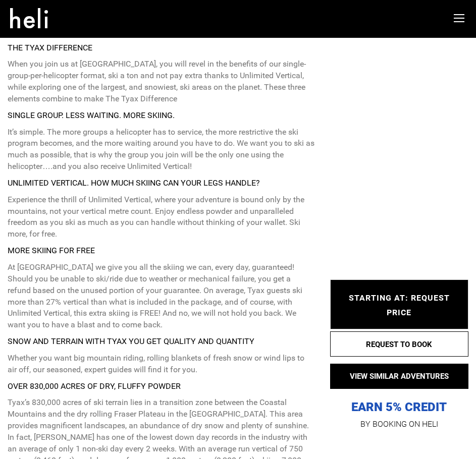 The image size is (476, 459). Describe the element at coordinates (399, 359) in the screenshot. I see `a: EARN 5% CREDIT BY BOOKING ON HELI` at that location.